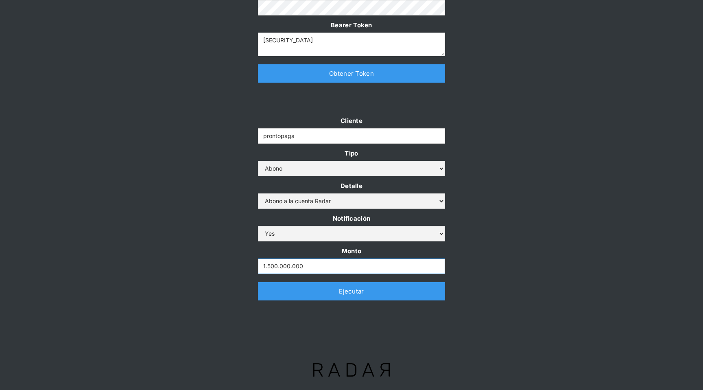 The width and height of the screenshot is (703, 390). Describe the element at coordinates (351, 370) in the screenshot. I see `img: Logo Radar` at that location.